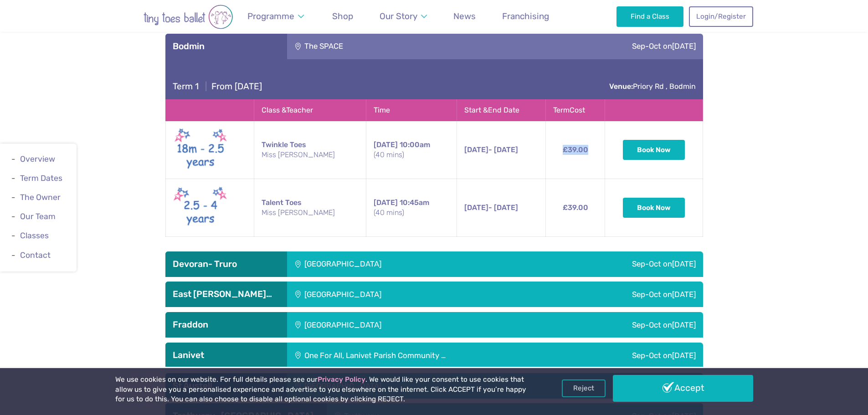 Image resolution: width=868 pixels, height=415 pixels. Describe the element at coordinates (621, 86) in the screenshot. I see `strong: Venue:` at that location.